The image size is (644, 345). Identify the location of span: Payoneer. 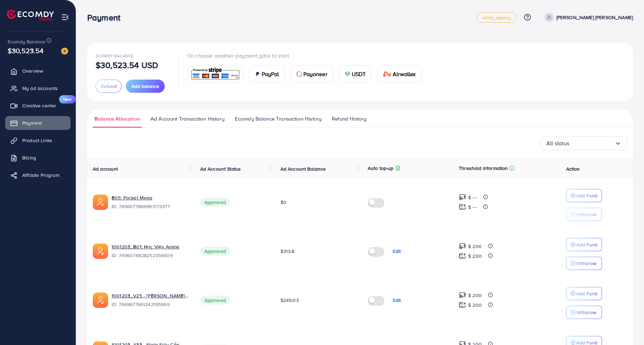
(315, 74).